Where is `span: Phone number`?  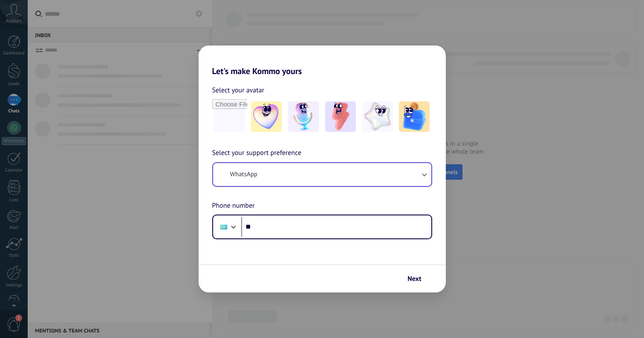
span: Phone number is located at coordinates (233, 206).